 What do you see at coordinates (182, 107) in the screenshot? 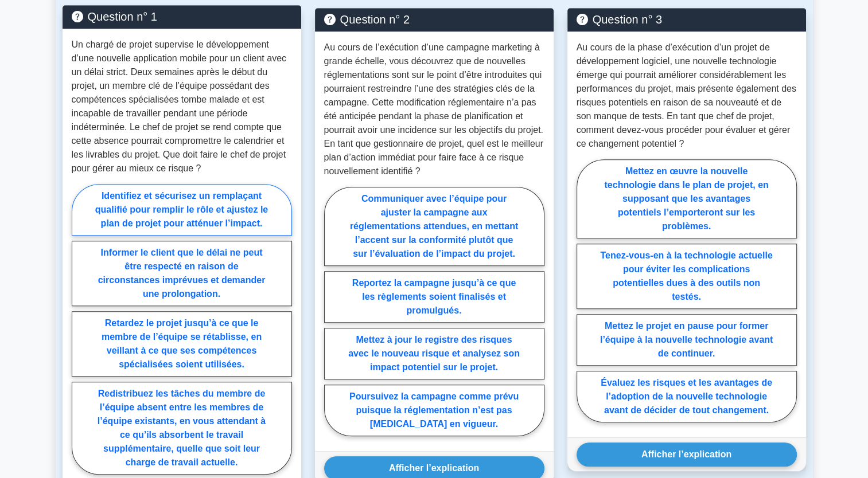
I see `p: Un chargé de projet supervise le développement d’une nouvelle application mobile pour un client a...` at bounding box center [182, 107].